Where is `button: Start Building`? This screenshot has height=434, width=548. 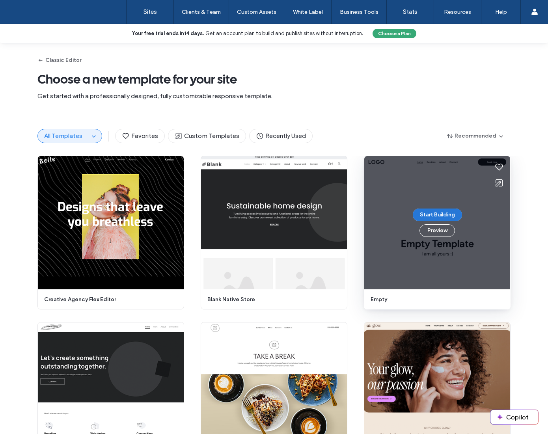
button: Start Building is located at coordinates (437, 215).